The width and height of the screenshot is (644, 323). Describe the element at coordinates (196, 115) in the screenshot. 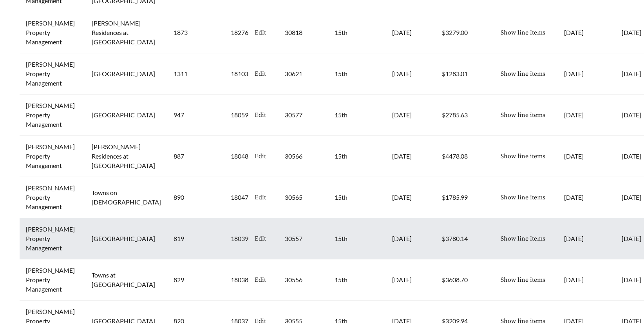

I see `td: 947` at that location.